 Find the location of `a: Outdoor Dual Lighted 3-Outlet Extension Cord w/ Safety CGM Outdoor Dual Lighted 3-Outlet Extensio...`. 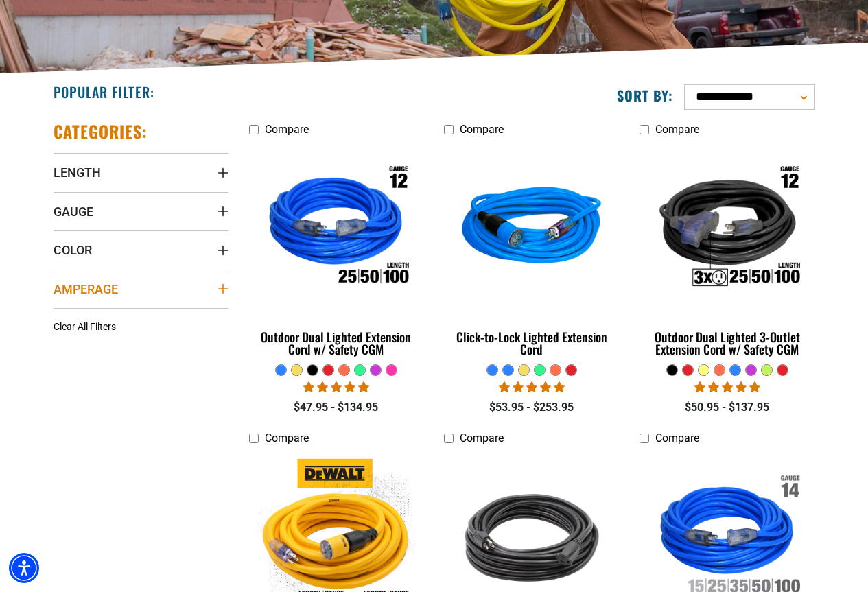

a: Outdoor Dual Lighted 3-Outlet Extension Cord w/ Safety CGM Outdoor Dual Lighted 3-Outlet Extensio... is located at coordinates (727, 254).